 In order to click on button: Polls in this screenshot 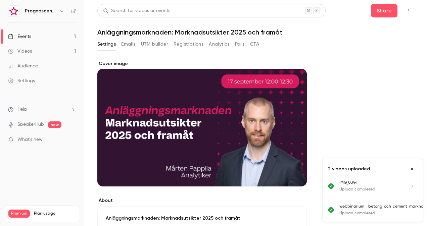, I will do `click(240, 44)`.